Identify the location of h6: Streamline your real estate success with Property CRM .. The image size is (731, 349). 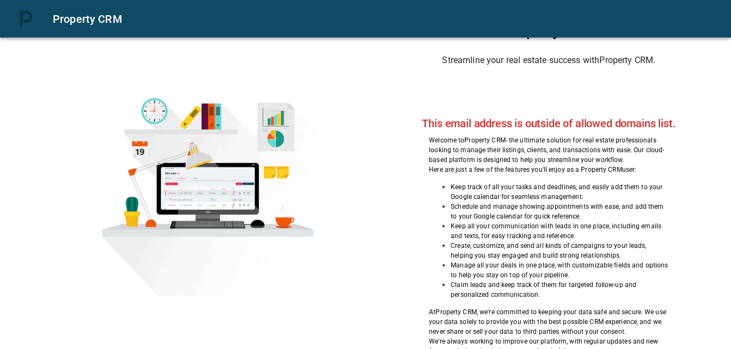
(549, 60).